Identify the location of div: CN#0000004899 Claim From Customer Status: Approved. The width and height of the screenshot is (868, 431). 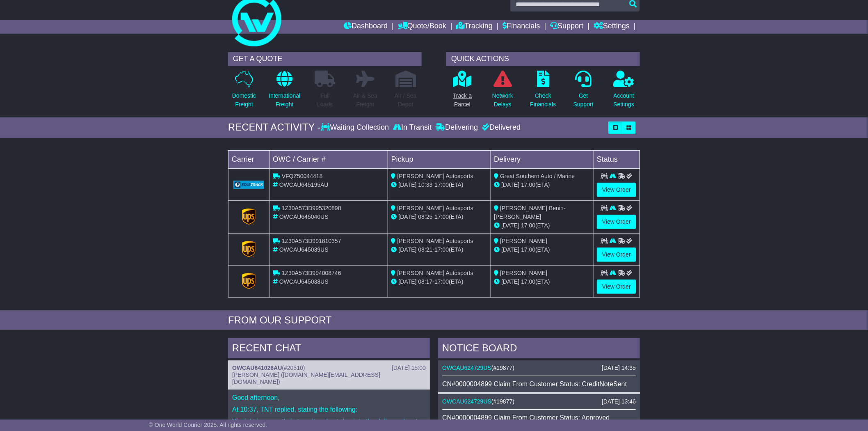
(539, 417).